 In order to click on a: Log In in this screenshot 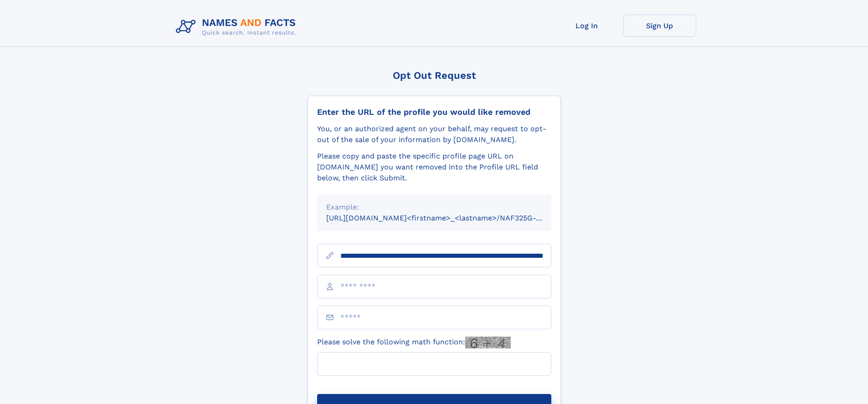, I will do `click(587, 25)`.